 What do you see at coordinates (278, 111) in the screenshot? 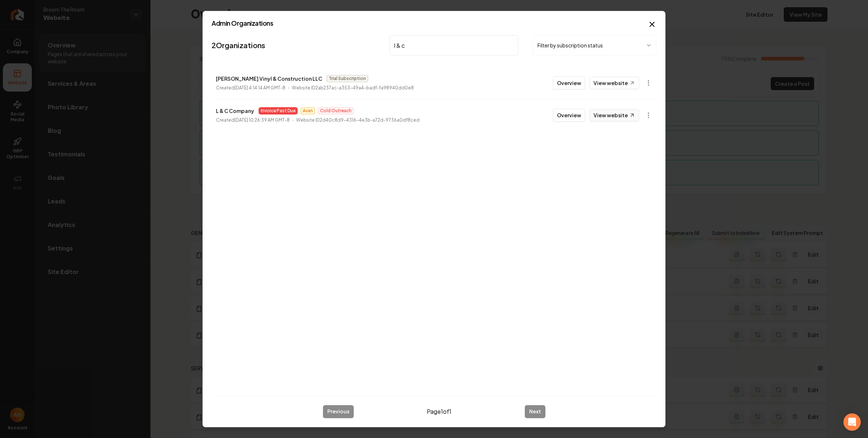
I see `span: Invoice Past Due` at bounding box center [278, 111].